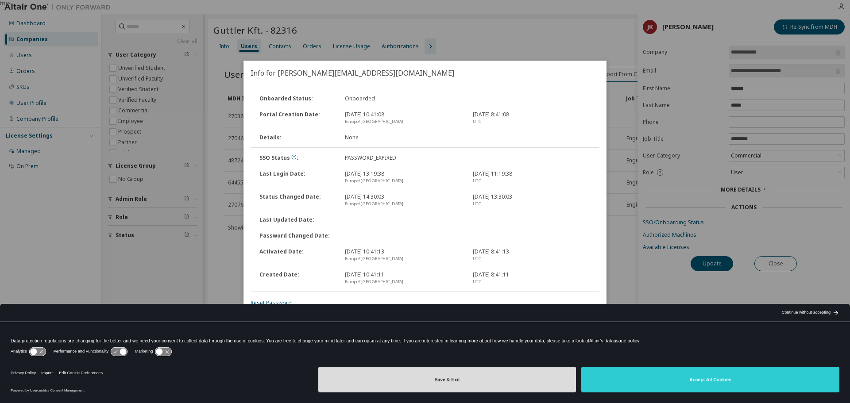 Image resolution: width=850 pixels, height=403 pixels. Describe the element at coordinates (403, 138) in the screenshot. I see `div: None` at that location.